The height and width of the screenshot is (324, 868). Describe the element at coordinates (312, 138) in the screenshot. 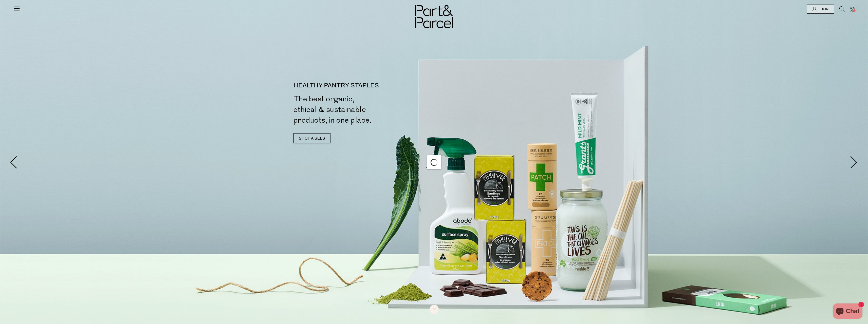

I see `a: SHOP AISLES` at that location.